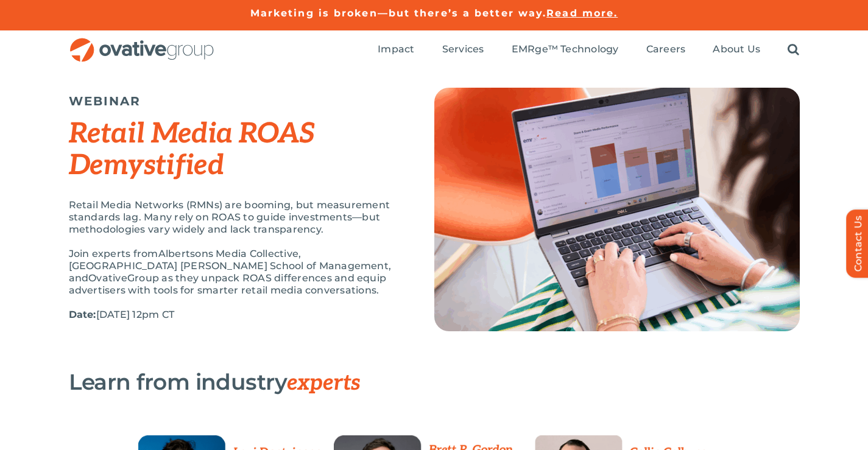  Describe the element at coordinates (617, 209) in the screenshot. I see `img: Top Image (2)` at that location.